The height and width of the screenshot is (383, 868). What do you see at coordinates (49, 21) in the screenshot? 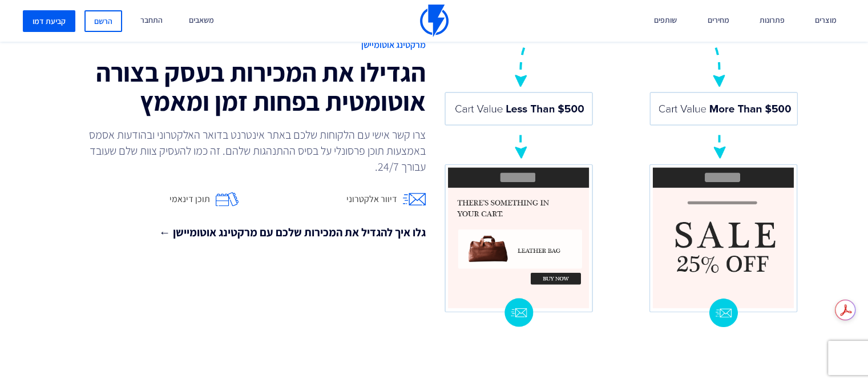
I see `a: קביעת דמו` at bounding box center [49, 21].